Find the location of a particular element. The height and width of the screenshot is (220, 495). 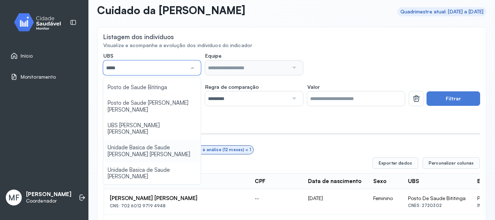

button: Personalizar colunas is located at coordinates (451, 163).